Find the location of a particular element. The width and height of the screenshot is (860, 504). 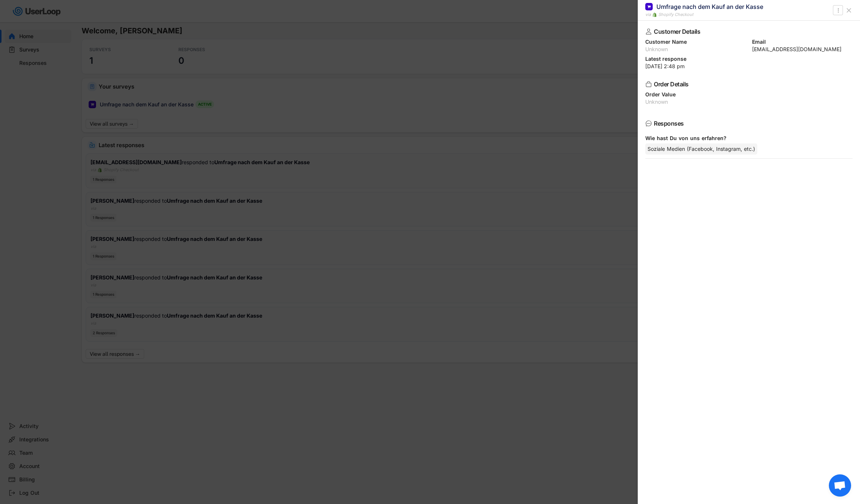

div: Responses is located at coordinates (748, 123).